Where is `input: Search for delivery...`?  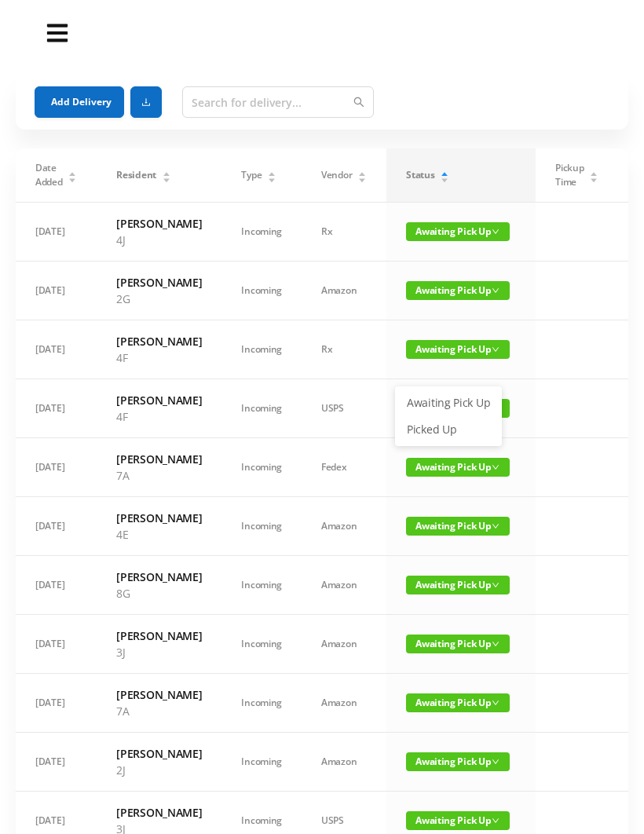
input: Search for delivery... is located at coordinates (278, 102).